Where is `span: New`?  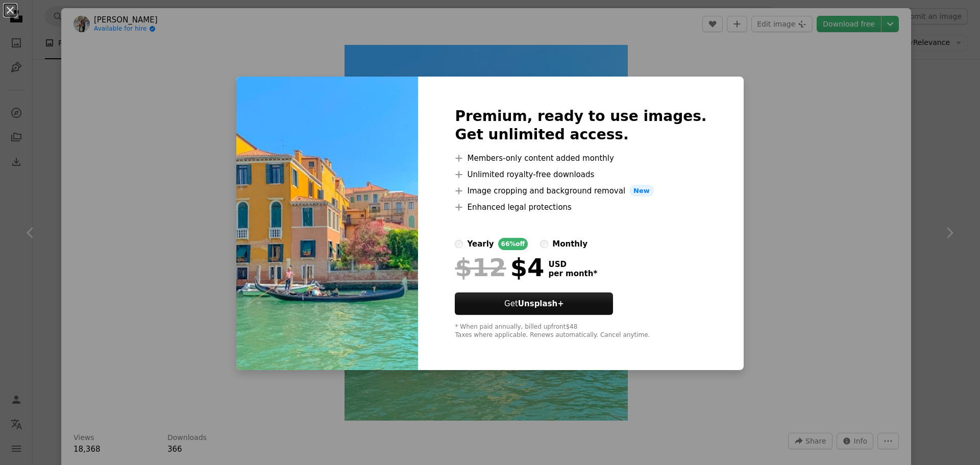
span: New is located at coordinates (641, 191).